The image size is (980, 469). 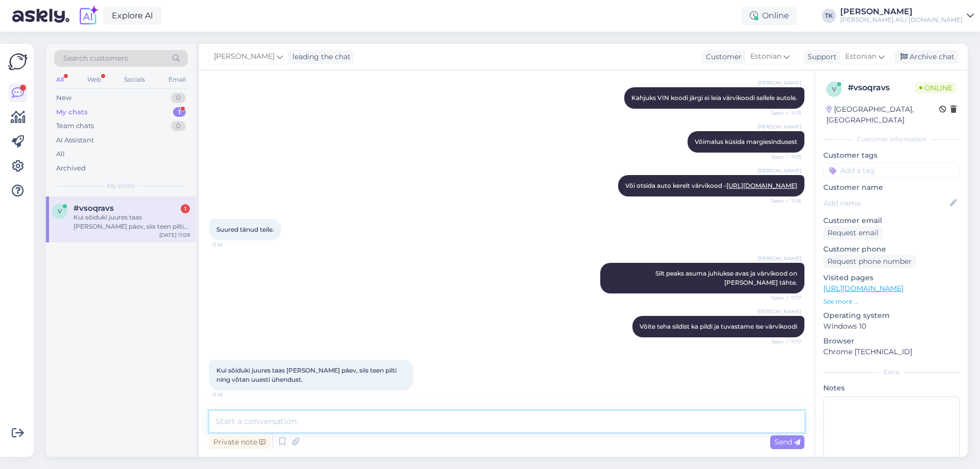 What do you see at coordinates (782, 201) in the screenshot?
I see `span: Seen ✓ 11:16` at bounding box center [782, 201].